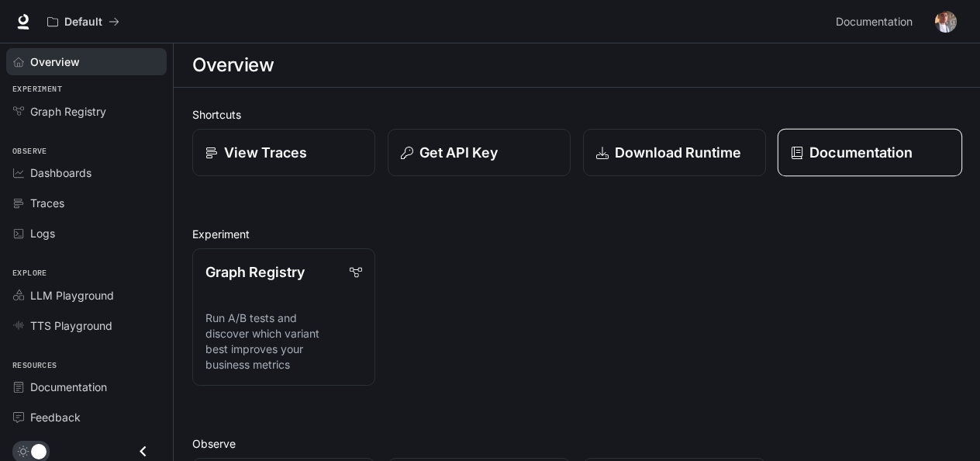 This screenshot has height=461, width=980. What do you see at coordinates (86, 325) in the screenshot?
I see `a: TTS Playground` at bounding box center [86, 325].